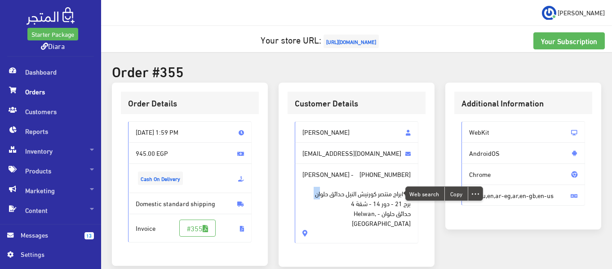  What do you see at coordinates (50, 131) in the screenshot?
I see `span: Reports` at bounding box center [50, 131].